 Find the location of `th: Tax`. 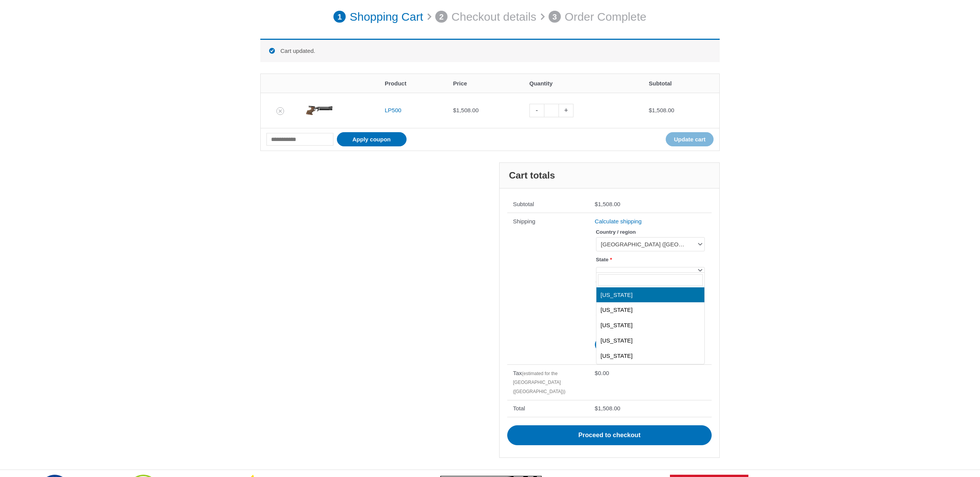

th: Tax is located at coordinates (548, 382).